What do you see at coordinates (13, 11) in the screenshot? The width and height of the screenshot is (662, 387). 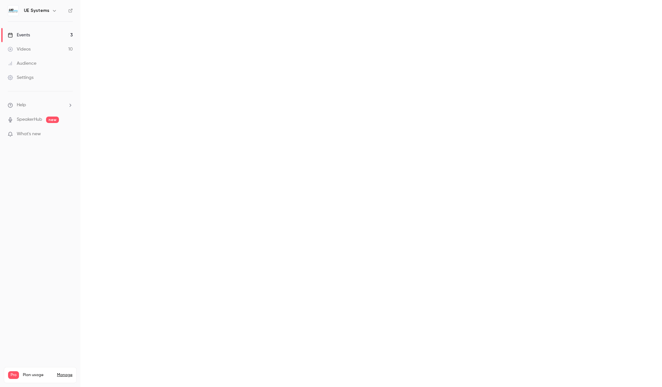 I see `img: UE Systems` at bounding box center [13, 11].